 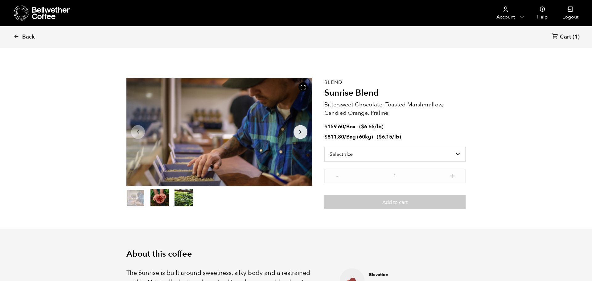 What do you see at coordinates (351, 126) in the screenshot?
I see `span: Box` at bounding box center [351, 126].